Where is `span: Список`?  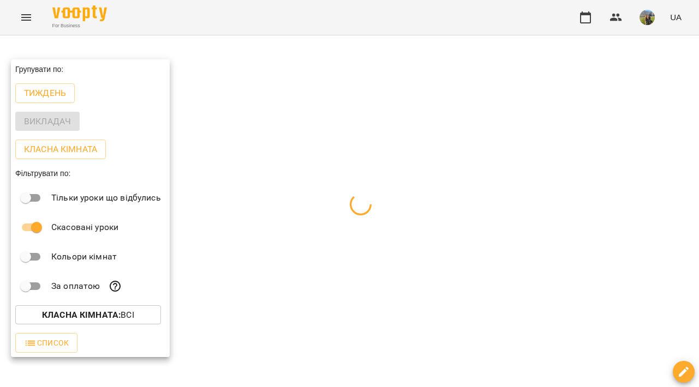
span: Список is located at coordinates (46, 343).